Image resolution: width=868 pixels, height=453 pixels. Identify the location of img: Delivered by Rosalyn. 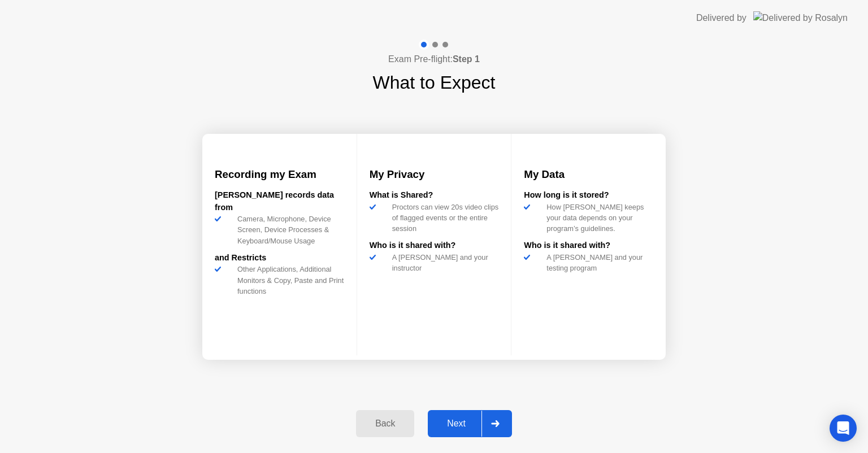
(800, 17).